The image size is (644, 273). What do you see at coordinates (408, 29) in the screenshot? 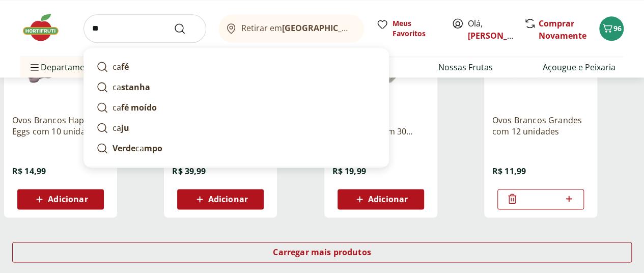
I see `a: Meus Favoritos` at bounding box center [408, 29].